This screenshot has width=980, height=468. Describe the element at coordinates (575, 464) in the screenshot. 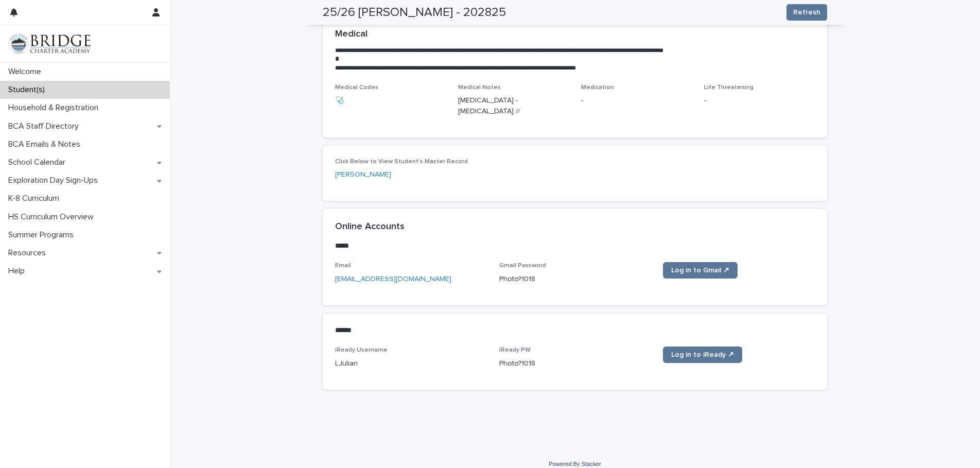

I see `a: Powered By Stacker` at that location.